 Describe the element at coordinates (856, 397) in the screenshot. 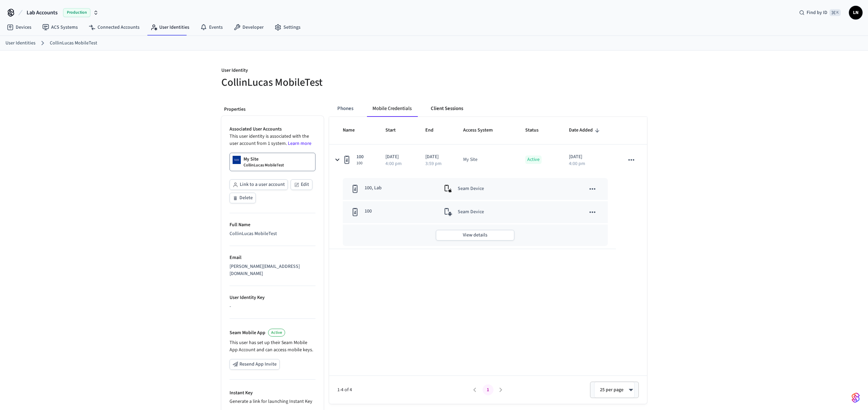

I see `img: SeamLogoGradient.69752ec5.svg` at that location.